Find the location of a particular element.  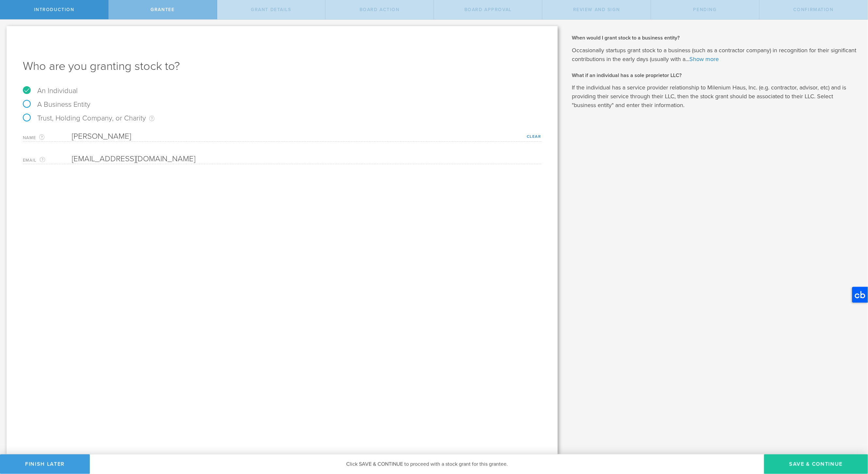

label: Name is located at coordinates (47, 137).